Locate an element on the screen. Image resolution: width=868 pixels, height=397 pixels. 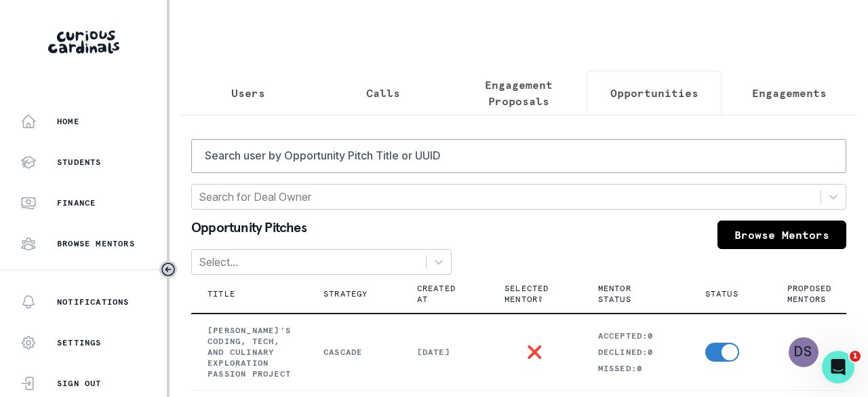
p: Finance is located at coordinates (76, 203).